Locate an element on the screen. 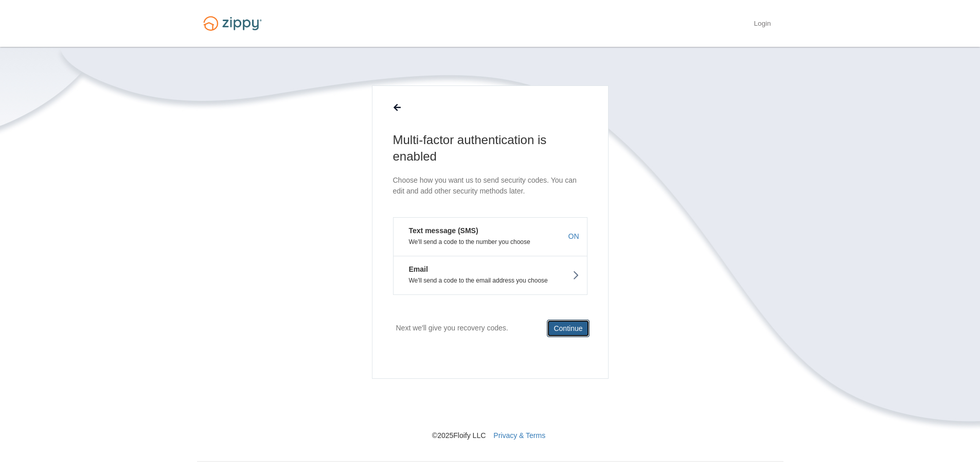 This screenshot has width=980, height=473. nav: © 2025 Floify LLC is located at coordinates (490, 410).